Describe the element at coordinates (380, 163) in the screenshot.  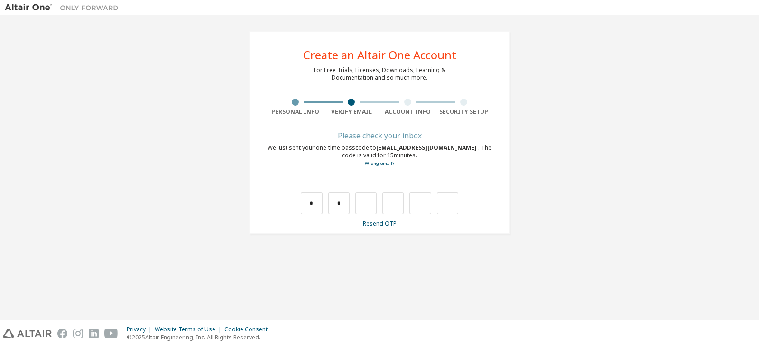
I see `a: Go back to the registration form` at that location.